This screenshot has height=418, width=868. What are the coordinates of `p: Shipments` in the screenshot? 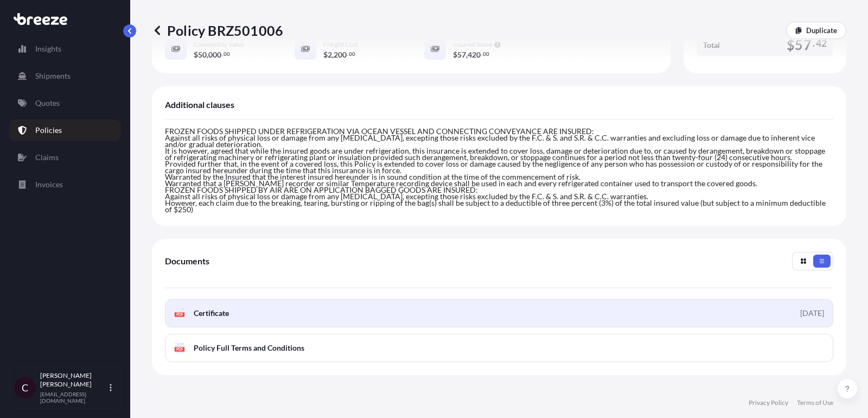 It's located at (53, 76).